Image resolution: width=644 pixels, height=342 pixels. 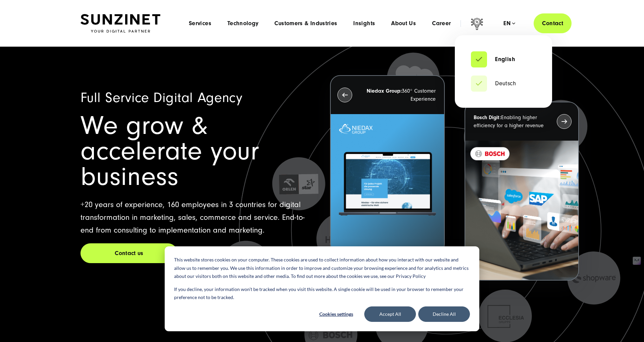 What do you see at coordinates (387, 184) in the screenshot?
I see `img: Letztes Projekt von Niedax. Ein Laptop auf dem die Niedax Website geöffnet ist, auf blauem Hinter...` at bounding box center [387, 184].